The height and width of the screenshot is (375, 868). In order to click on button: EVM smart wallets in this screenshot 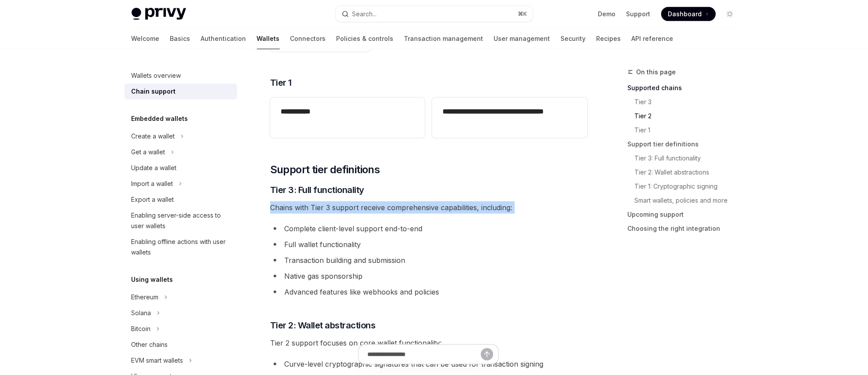, I will do `click(181, 361)`.